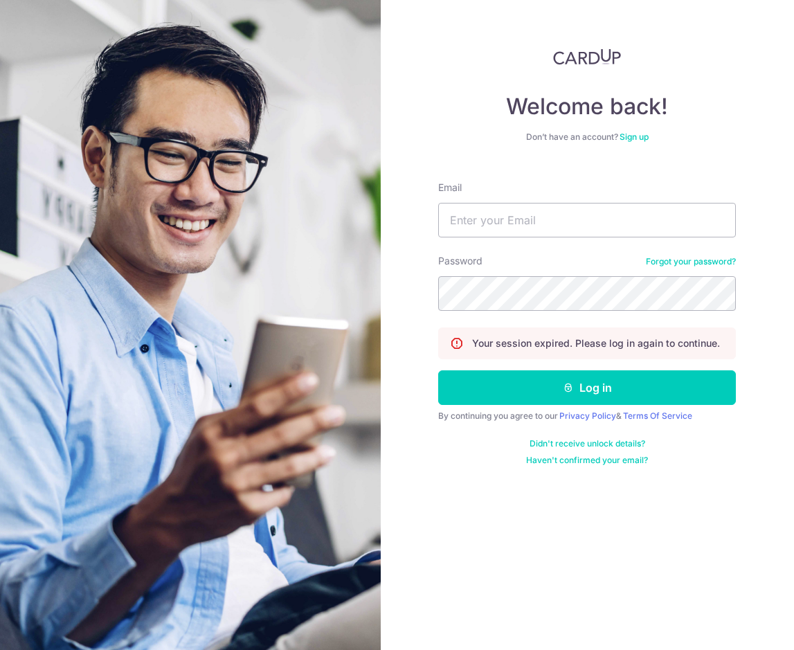 The width and height of the screenshot is (794, 650). I want to click on a: Forgot your password?, so click(691, 262).